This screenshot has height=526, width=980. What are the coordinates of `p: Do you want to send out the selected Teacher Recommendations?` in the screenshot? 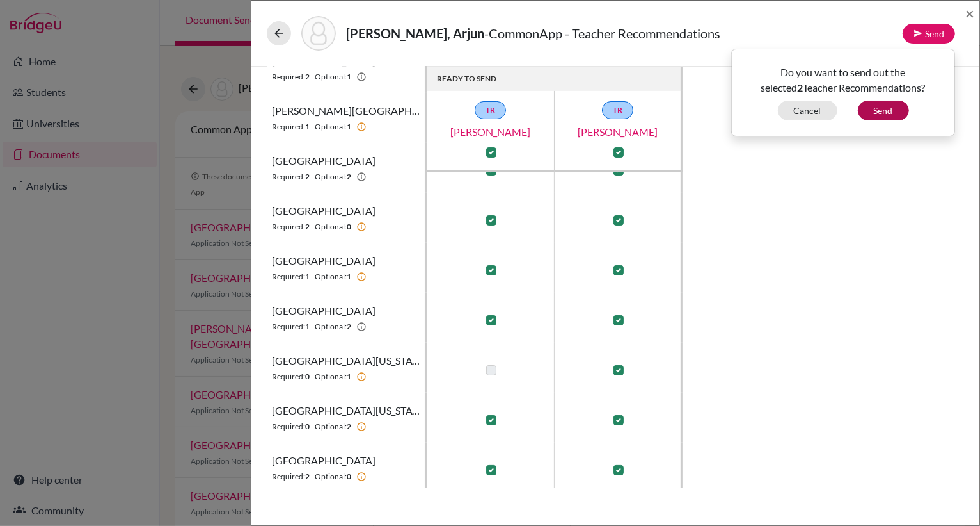 It's located at (843, 80).